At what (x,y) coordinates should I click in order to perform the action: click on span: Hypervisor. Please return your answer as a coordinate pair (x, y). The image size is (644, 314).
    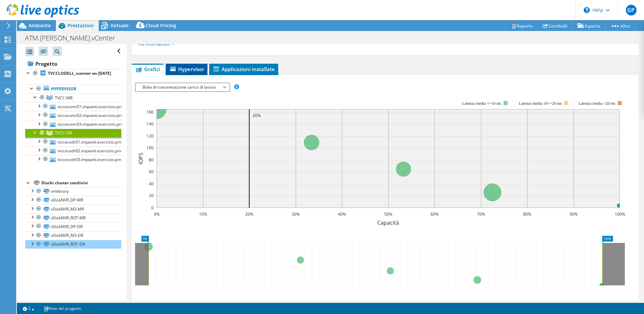
    Looking at the image, I should click on (186, 69).